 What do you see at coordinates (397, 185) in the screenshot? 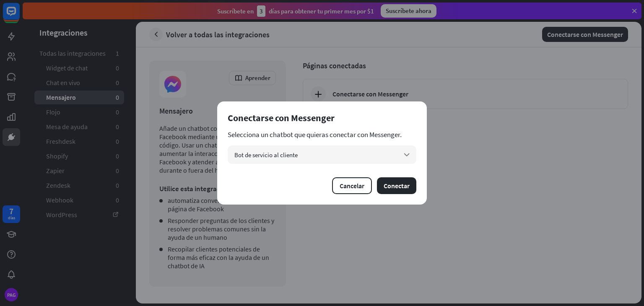
I see `button: Conectar` at bounding box center [397, 185].